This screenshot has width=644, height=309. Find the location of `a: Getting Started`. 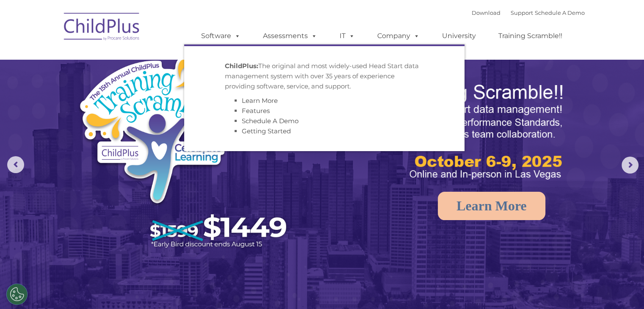

a: Getting Started is located at coordinates (267, 131).